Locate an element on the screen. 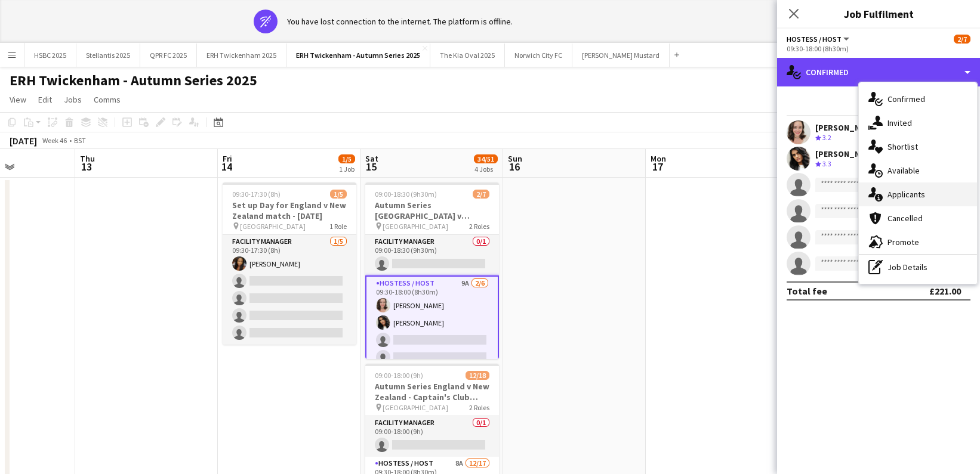  a: Comms is located at coordinates (107, 100).